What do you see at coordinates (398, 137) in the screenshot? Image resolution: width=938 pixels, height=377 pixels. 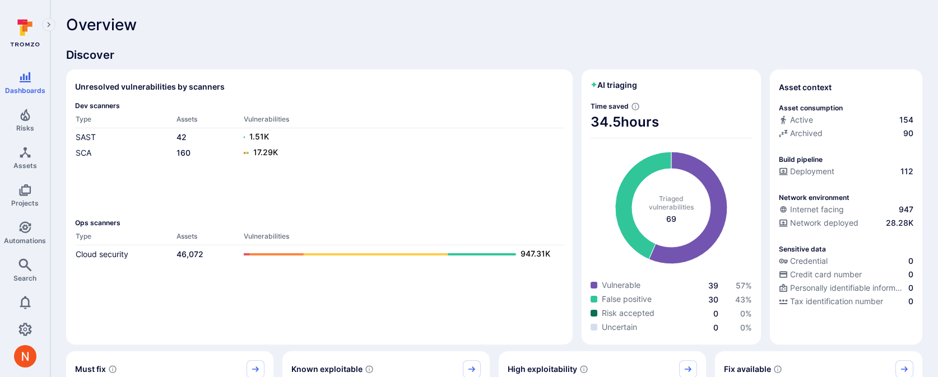 I see `a: 1.51K` at bounding box center [398, 137].